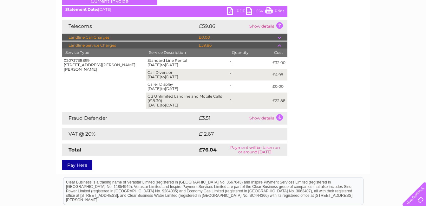  Describe the element at coordinates (391, 29) in the screenshot. I see `a: Contact` at that location.